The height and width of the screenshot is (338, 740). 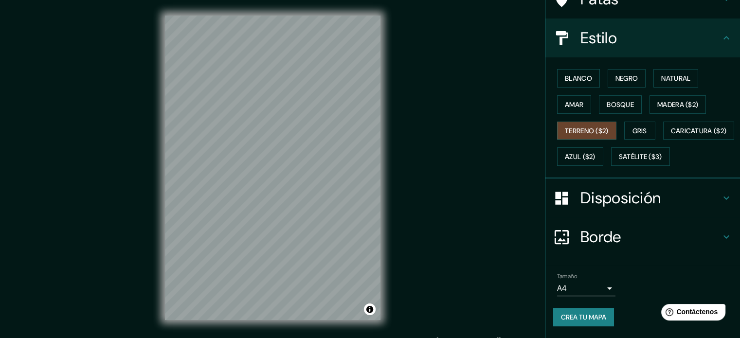 What do you see at coordinates (580, 157) in the screenshot?
I see `button: Azul ($2)` at bounding box center [580, 157].